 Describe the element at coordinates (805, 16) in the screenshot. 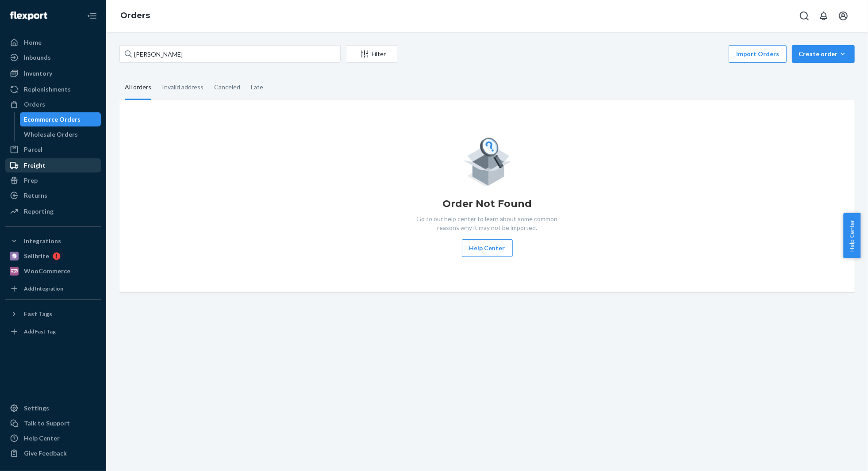

I see `button: Open Search Box` at that location.